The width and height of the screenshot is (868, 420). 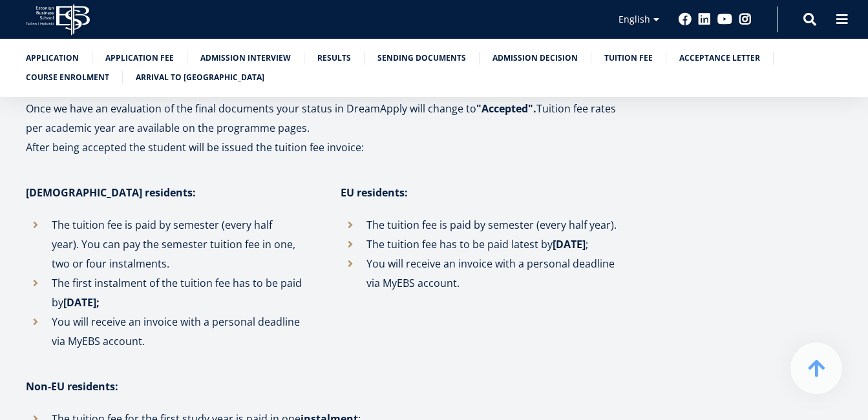 What do you see at coordinates (72, 386) in the screenshot?
I see `strong: Non-EU residents:` at bounding box center [72, 386].